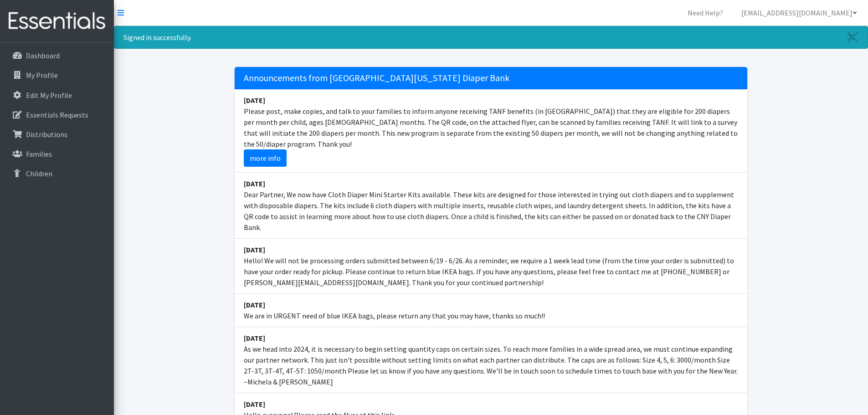 This screenshot has width=868, height=415. Describe the element at coordinates (57, 95) in the screenshot. I see `a: Edit My Profile` at that location.